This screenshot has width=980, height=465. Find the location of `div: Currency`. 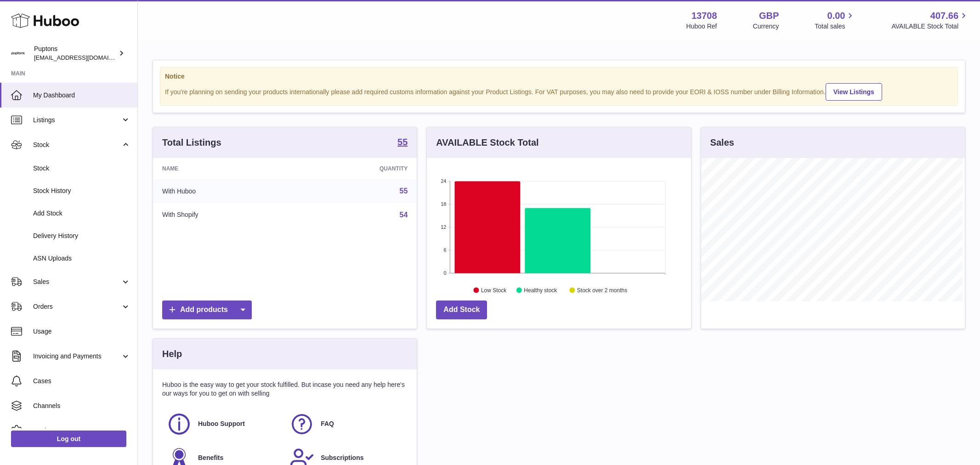

div: Currency is located at coordinates (765, 26).